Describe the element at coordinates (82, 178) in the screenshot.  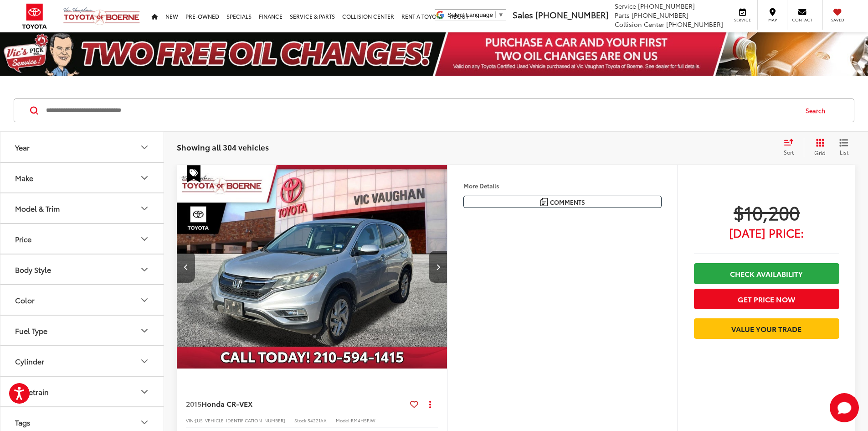
I see `button: MakeMake` at that location.